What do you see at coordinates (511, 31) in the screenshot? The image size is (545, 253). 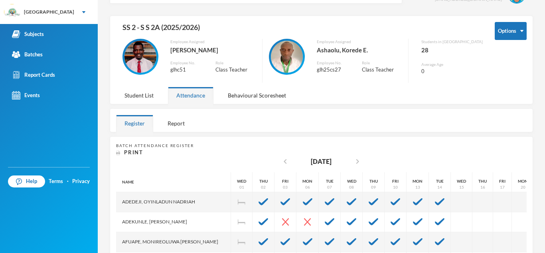 I see `button: Options` at bounding box center [511, 31].